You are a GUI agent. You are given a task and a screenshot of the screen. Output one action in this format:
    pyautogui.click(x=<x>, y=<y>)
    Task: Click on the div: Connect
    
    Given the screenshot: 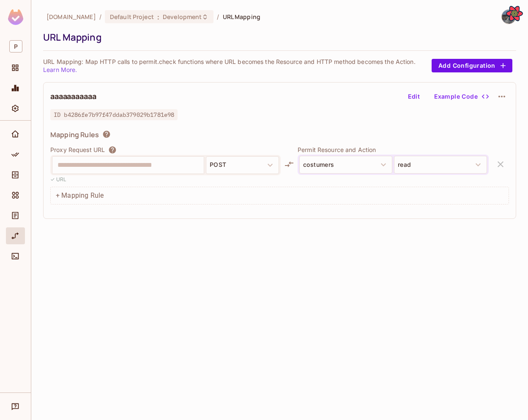 What is the action you would take?
    pyautogui.click(x=15, y=256)
    